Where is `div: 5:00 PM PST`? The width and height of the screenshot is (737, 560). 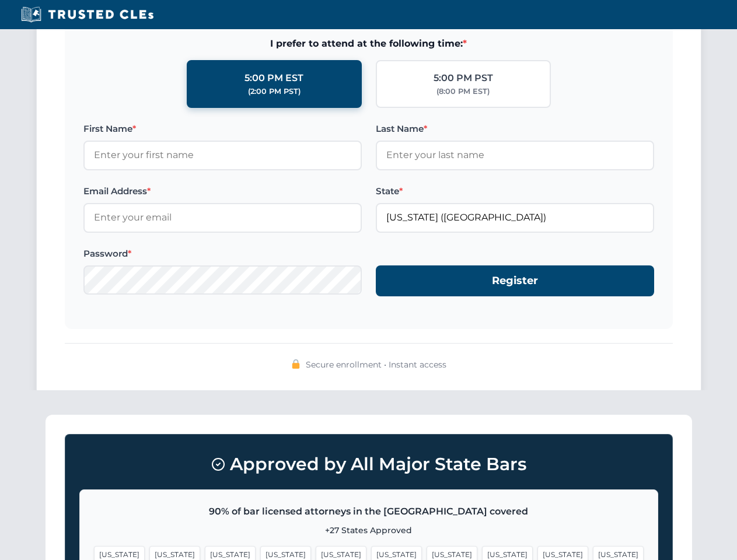
div: 5:00 PM PST is located at coordinates (463, 78).